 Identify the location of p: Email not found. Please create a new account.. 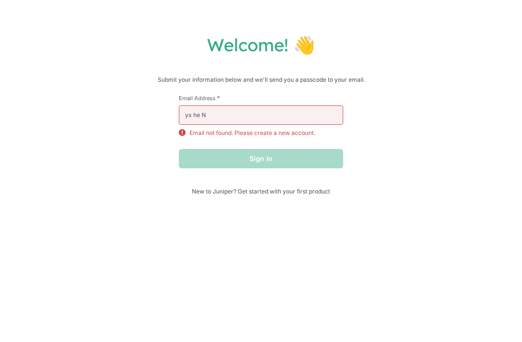
(253, 133).